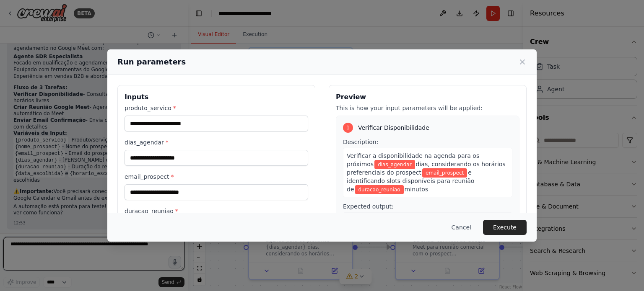  What do you see at coordinates (216, 211) in the screenshot?
I see `label: duracao_reuniao` at bounding box center [216, 211].